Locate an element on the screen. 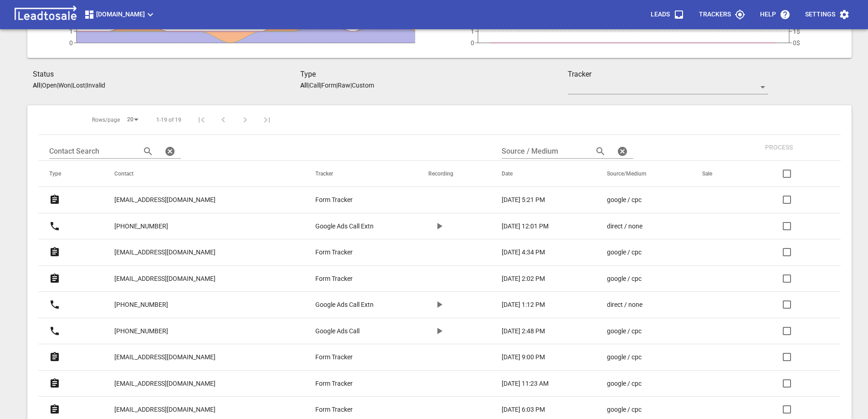 The width and height of the screenshot is (868, 419). th: Sale is located at coordinates (718, 174).